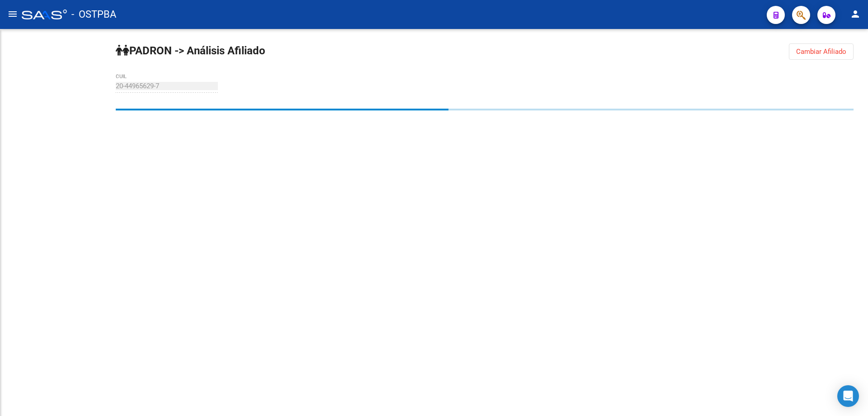 The width and height of the screenshot is (868, 416). Describe the element at coordinates (190, 51) in the screenshot. I see `strong: PADRON -> Análisis Afiliado` at that location.